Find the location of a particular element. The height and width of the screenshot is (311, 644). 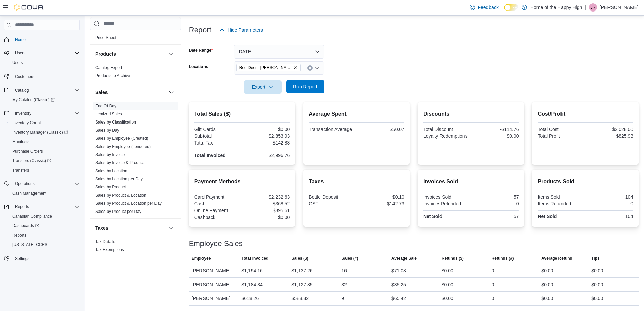

h2: Cost/Profit is located at coordinates (585, 114).